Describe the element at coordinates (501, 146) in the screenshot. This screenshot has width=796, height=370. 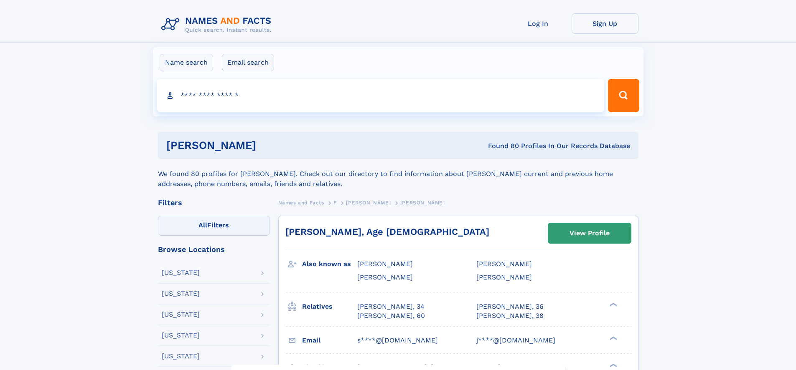
I see `div: Found 80 Profiles In Our Records Database` at that location.